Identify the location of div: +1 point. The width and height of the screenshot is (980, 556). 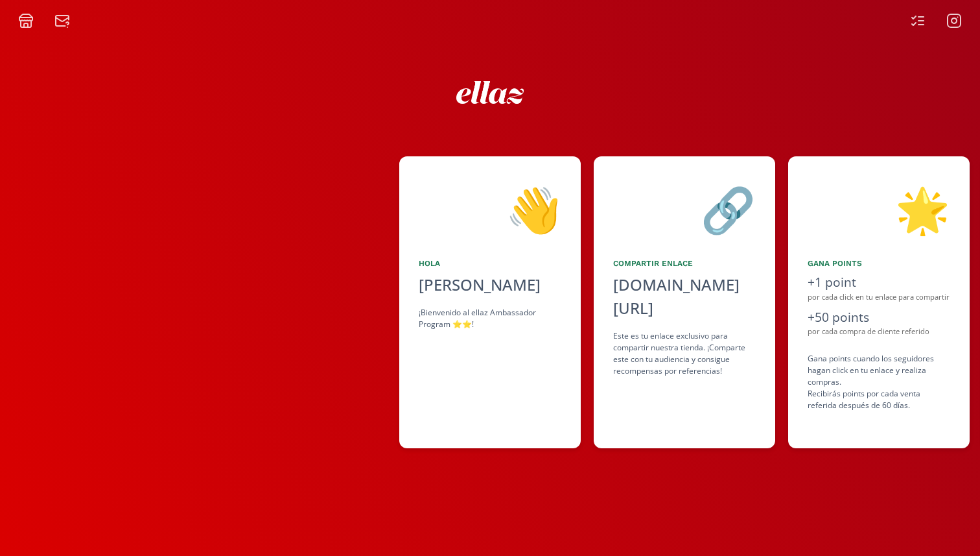
(879, 282).